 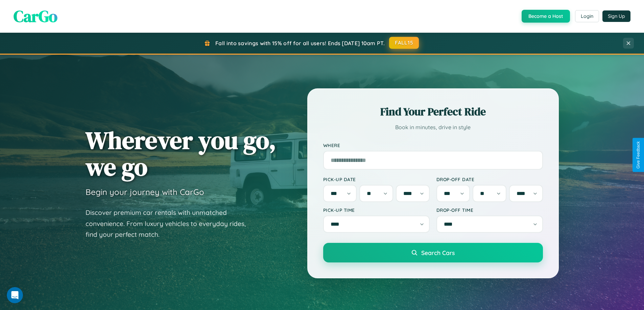 What do you see at coordinates (616, 16) in the screenshot?
I see `button: Sign Up` at bounding box center [616, 16].